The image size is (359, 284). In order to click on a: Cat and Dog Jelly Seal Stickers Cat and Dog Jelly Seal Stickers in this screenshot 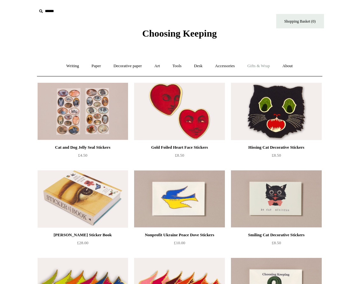, I will do `click(83, 111)`.